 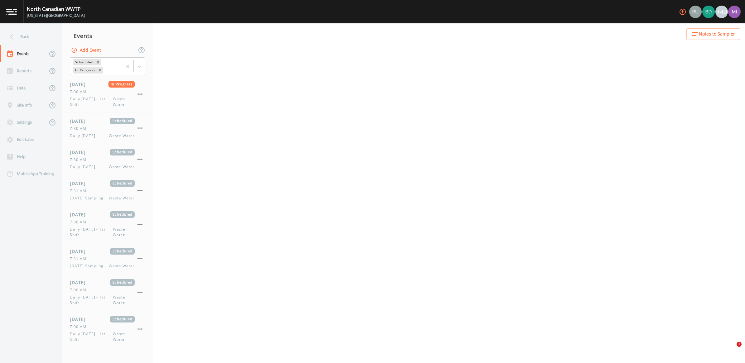 I want to click on img: 11d739c36d20347f7b23fdbf2a9dc2c5, so click(x=734, y=12).